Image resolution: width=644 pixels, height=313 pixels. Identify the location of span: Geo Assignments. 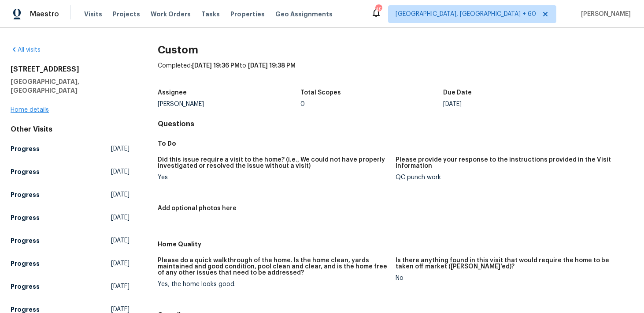
(304, 14).